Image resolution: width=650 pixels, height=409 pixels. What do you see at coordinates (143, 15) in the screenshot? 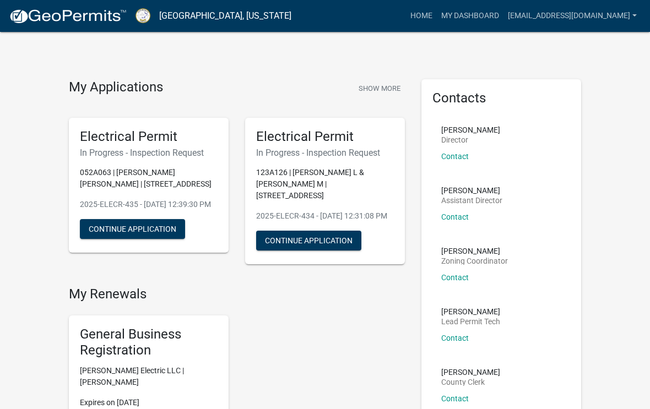
I see `img: Putnam County, Georgia` at bounding box center [143, 15].